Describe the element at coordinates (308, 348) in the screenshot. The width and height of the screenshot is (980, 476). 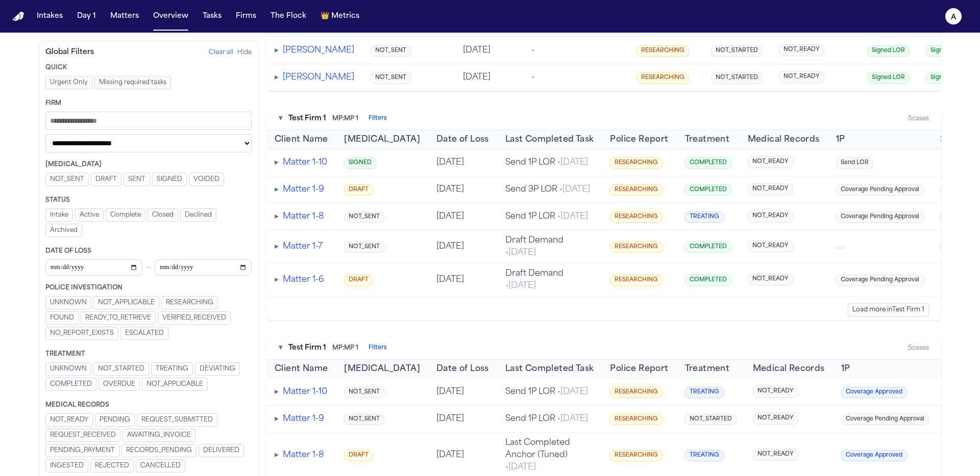
I see `span: Test Firm 1` at that location.